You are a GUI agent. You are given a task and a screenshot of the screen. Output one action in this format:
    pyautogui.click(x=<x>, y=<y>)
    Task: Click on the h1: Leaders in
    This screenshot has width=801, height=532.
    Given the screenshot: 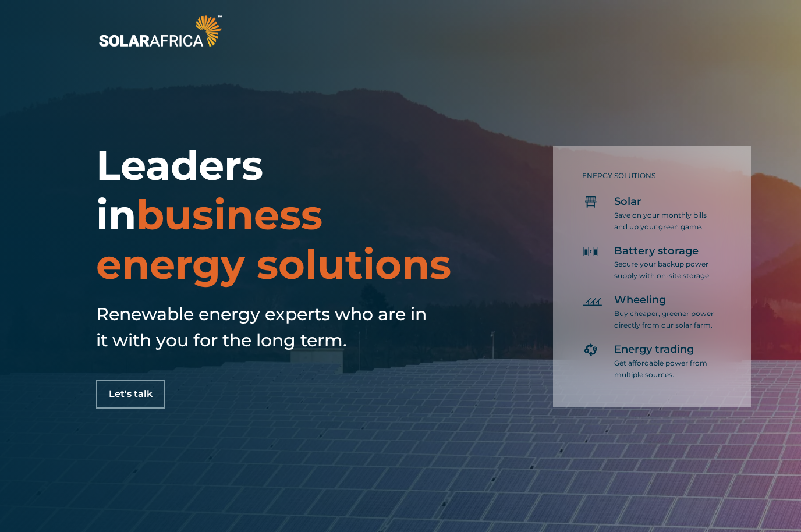 What is the action you would take?
    pyautogui.click(x=283, y=214)
    